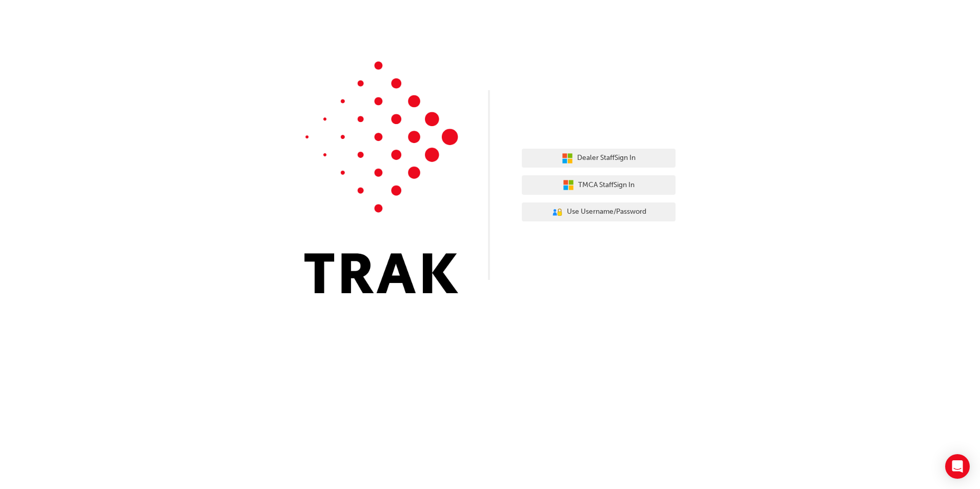 This screenshot has height=489, width=980. Describe the element at coordinates (598, 213) in the screenshot. I see `button: Use Username/Password` at that location.